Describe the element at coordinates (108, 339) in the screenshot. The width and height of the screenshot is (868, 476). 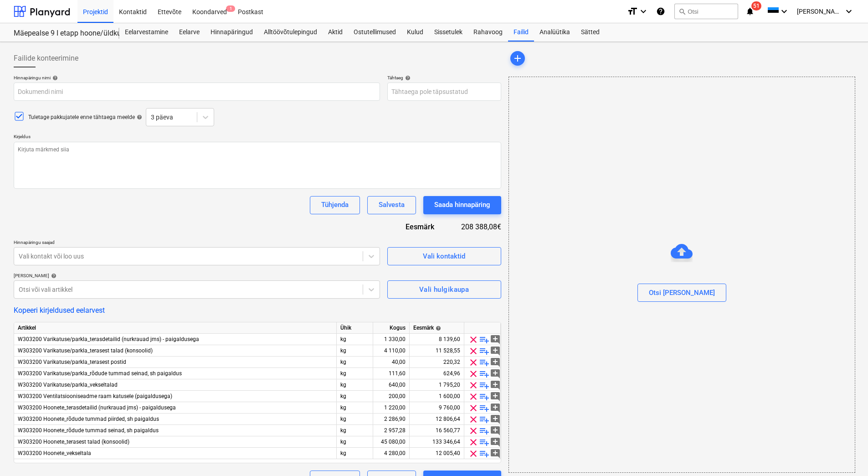
I see `span: W303200 Varikatuse/parkla_terasdetailid (nurkrauad jms) - paigaldusega` at that location.